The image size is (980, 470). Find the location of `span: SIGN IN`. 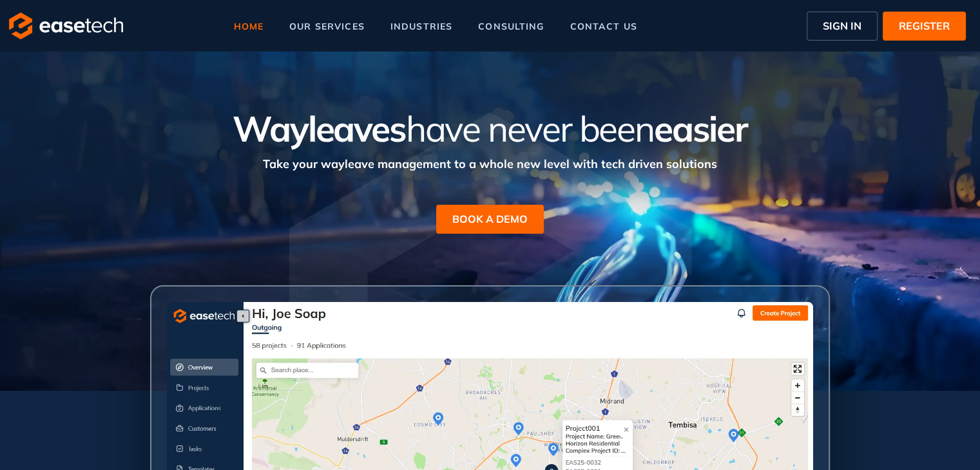

span: SIGN IN is located at coordinates (842, 26).